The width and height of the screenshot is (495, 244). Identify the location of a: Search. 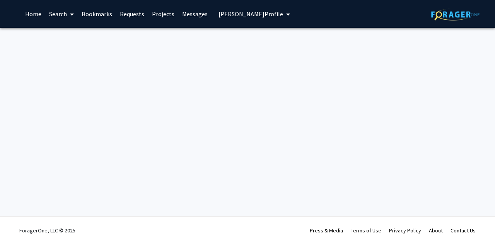
(61, 14).